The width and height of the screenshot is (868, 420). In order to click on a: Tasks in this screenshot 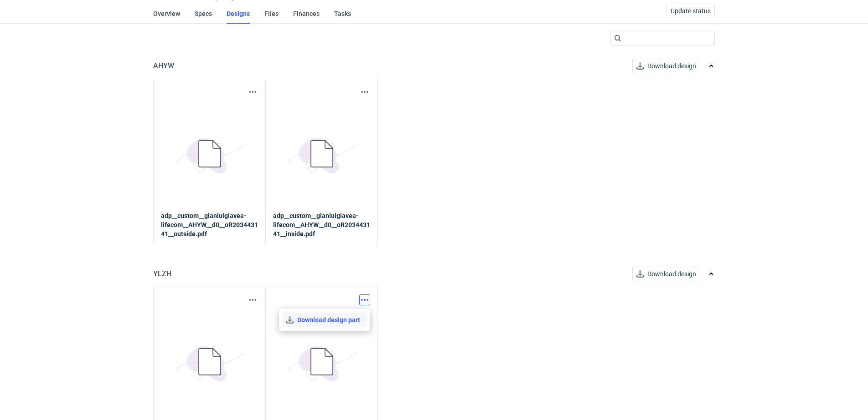, I will do `click(343, 14)`.